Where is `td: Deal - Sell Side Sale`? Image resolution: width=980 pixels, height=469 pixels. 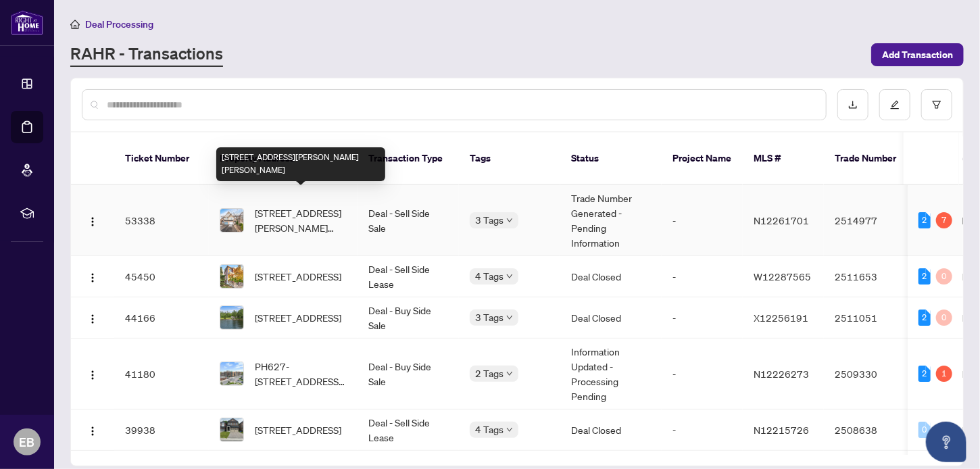
td: Deal - Sell Side Sale is located at coordinates (409, 220).